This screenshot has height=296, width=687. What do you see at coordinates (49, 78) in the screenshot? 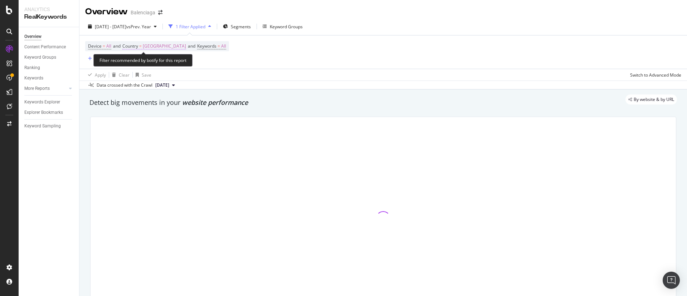
I see `a: Keywords` at bounding box center [49, 78].